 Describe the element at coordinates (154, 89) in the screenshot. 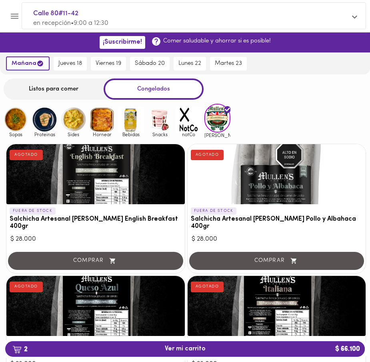

I see `div: Congelados` at that location.